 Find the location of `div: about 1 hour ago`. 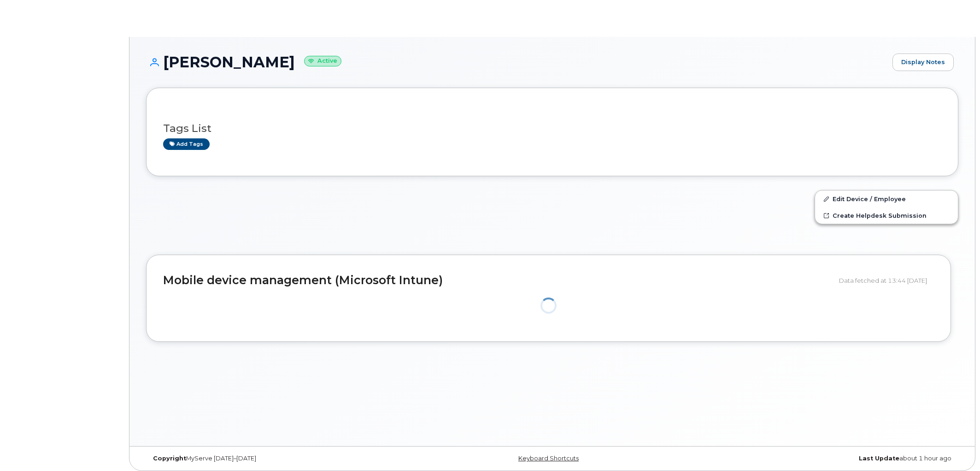

div: about 1 hour ago is located at coordinates (823, 458).